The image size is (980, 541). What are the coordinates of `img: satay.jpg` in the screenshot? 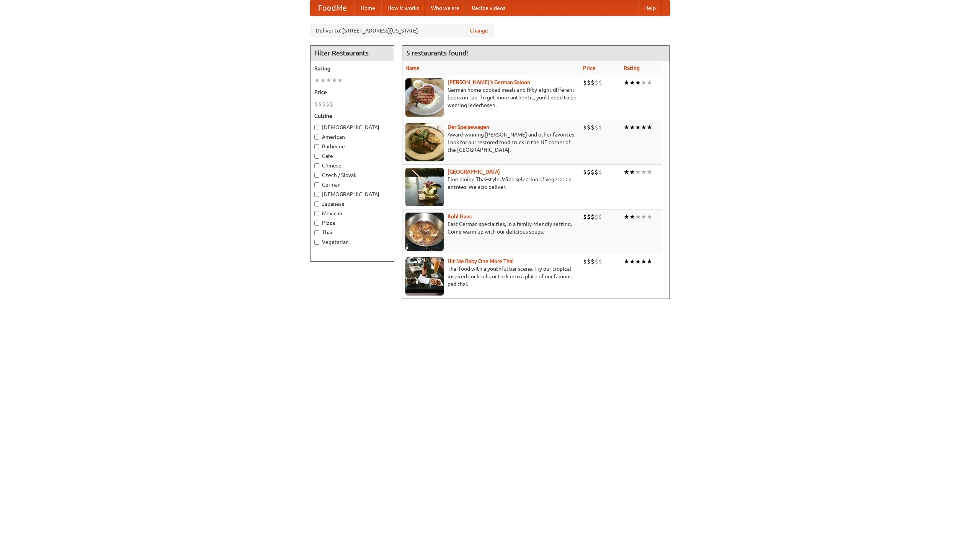 It's located at (425, 187).